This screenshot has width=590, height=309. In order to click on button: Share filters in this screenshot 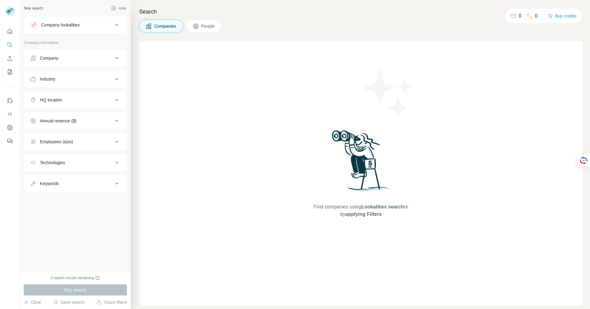, I will do `click(112, 302)`.